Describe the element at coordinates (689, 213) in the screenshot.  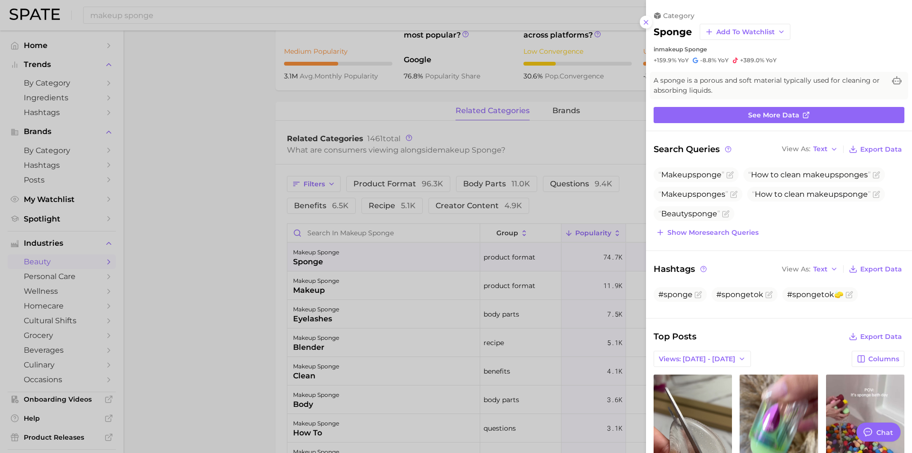
I see `span: Beauty` at that location.